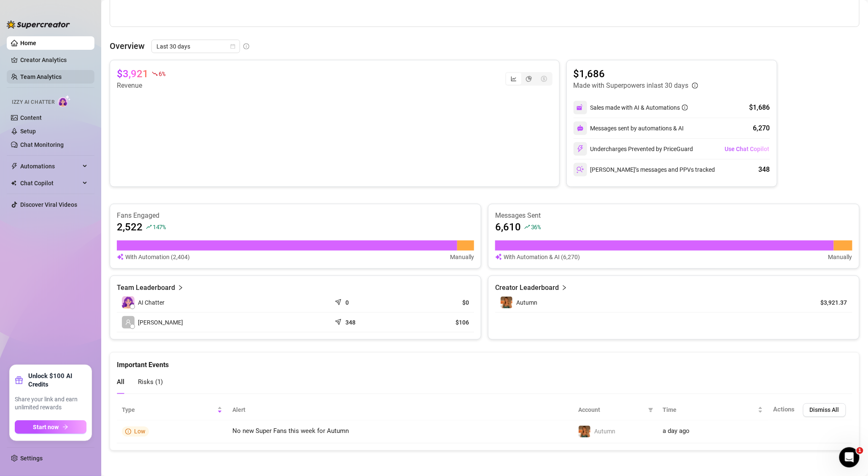  I want to click on span: Chat Copilot, so click(51, 183).